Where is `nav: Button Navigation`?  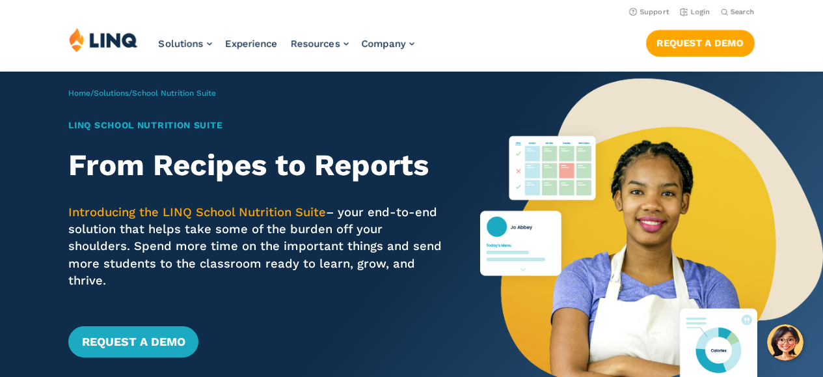
nav: Button Navigation is located at coordinates (700, 42).